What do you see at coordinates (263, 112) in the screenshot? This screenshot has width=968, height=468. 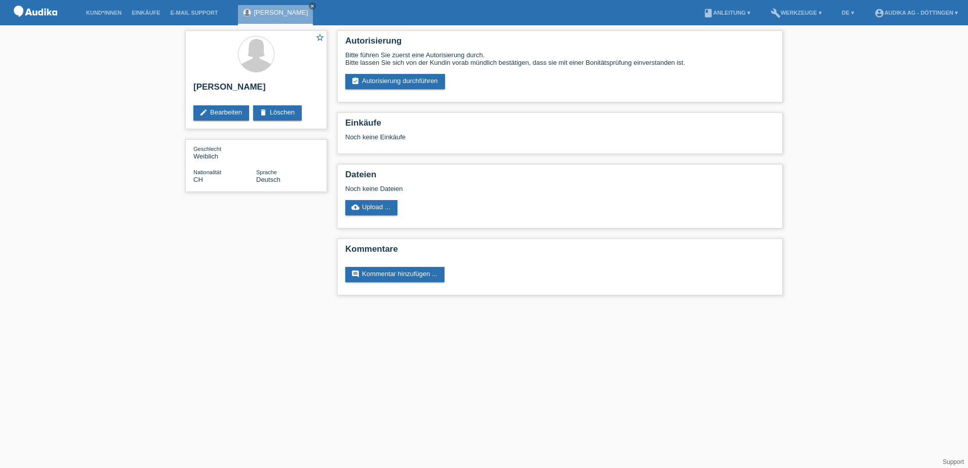 I see `i: delete` at bounding box center [263, 112].